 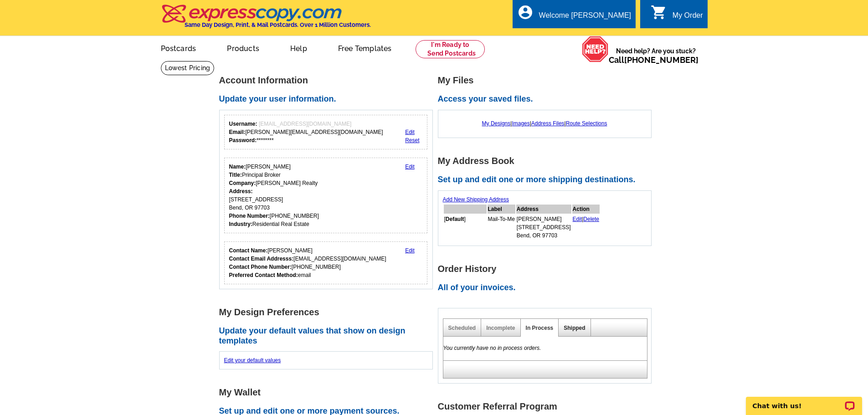 I want to click on th: Action, so click(x=586, y=209).